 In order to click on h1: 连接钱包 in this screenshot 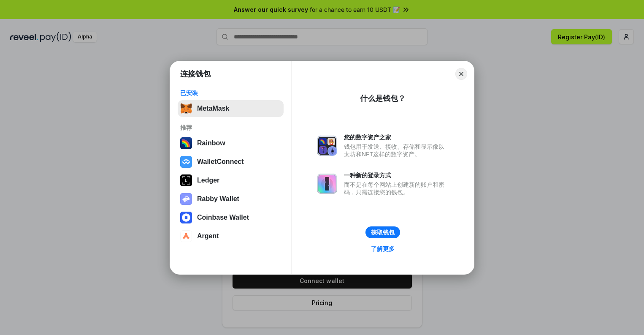, I will do `click(195, 74)`.